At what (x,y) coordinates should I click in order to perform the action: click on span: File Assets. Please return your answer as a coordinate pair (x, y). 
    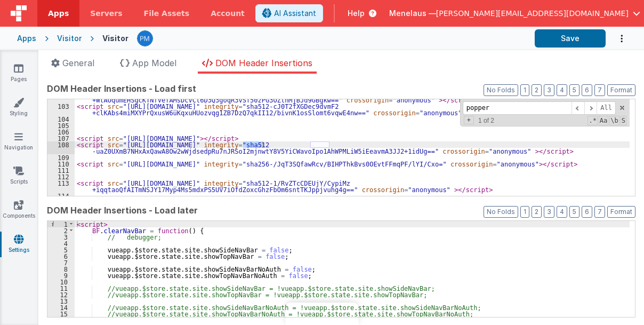
    Looking at the image, I should click on (167, 13).